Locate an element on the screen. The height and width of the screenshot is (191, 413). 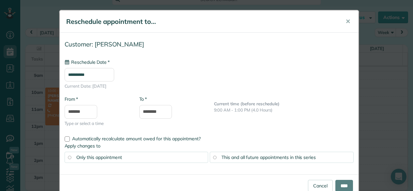
span: This and all future appointments in this series is located at coordinates (269, 157).